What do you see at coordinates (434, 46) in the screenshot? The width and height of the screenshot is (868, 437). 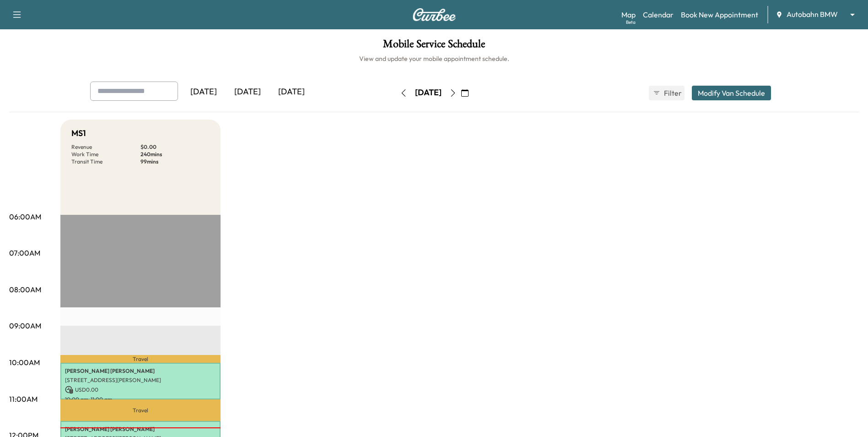 I see `h1: Mobile Service Schedule` at bounding box center [434, 46].